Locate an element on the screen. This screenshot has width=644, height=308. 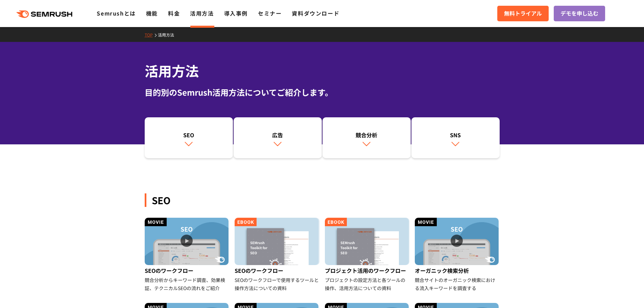
h1: 活用方法 is located at coordinates (322, 70).